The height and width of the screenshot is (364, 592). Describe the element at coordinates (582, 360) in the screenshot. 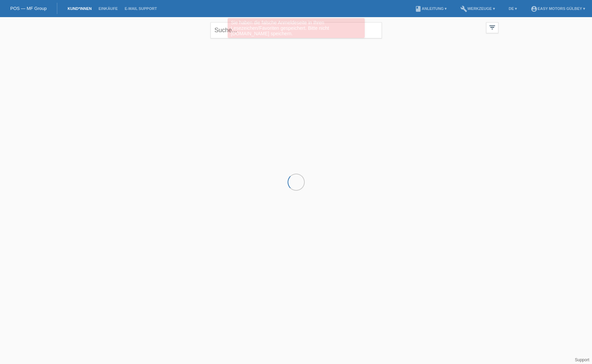

I see `a: Support` at that location.